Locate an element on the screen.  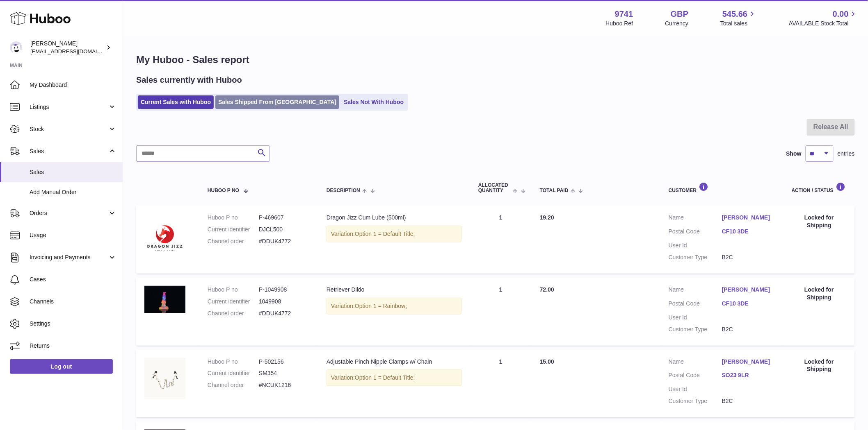
img: 1_603841cf-ecf9-4b64-9a00-42c1e0760c8c.png is located at coordinates (165, 235).